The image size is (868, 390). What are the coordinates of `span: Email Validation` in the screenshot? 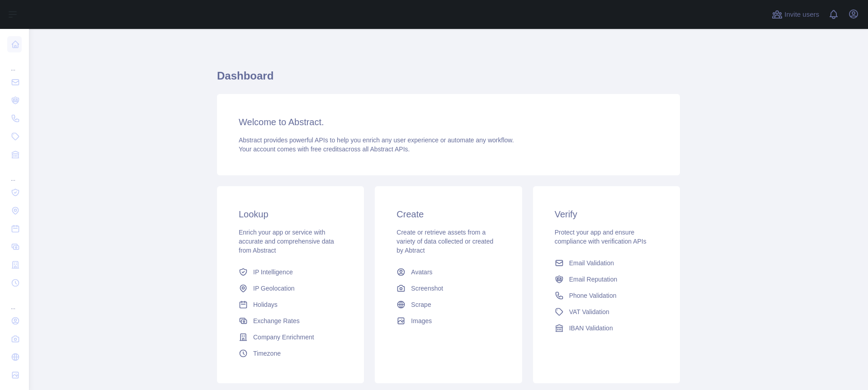 It's located at (591, 263).